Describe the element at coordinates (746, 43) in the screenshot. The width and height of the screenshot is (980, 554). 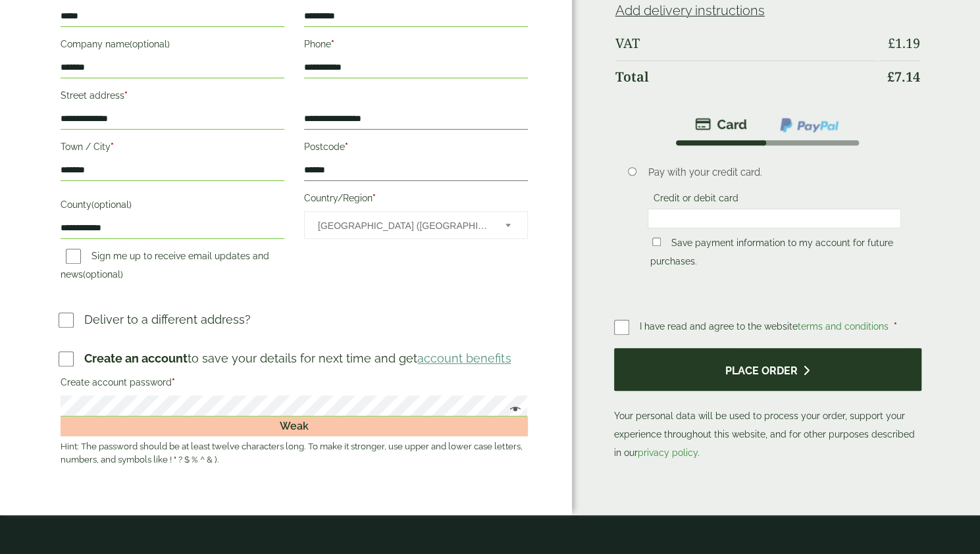
I see `th: VAT` at that location.